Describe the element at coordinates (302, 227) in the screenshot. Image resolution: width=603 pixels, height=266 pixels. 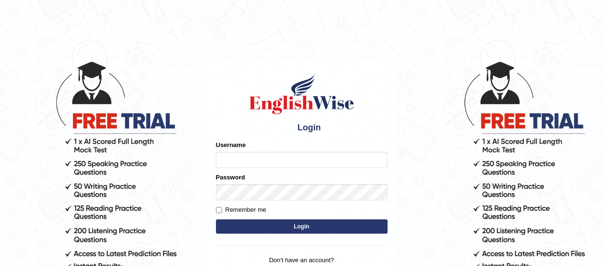
I see `button: Login` at that location.